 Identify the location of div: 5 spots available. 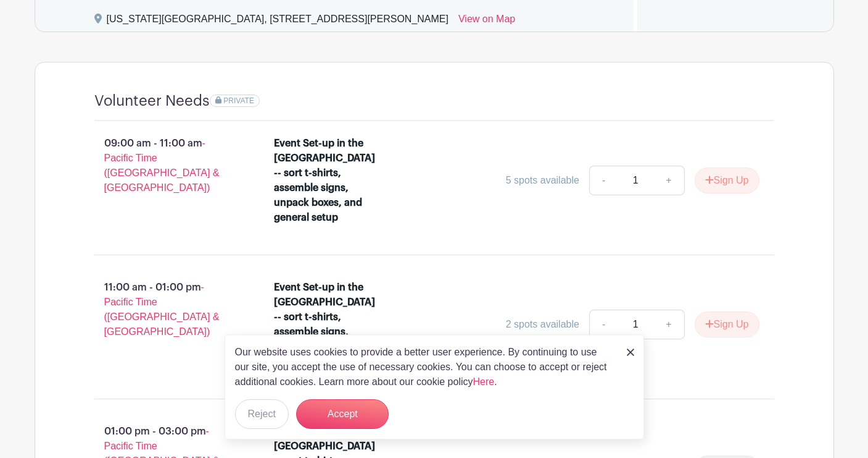
(542, 180).